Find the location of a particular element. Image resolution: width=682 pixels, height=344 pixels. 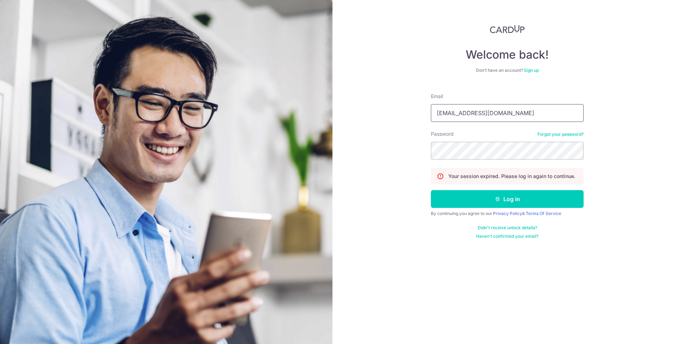

a: Forgot your password? is located at coordinates (561, 134).